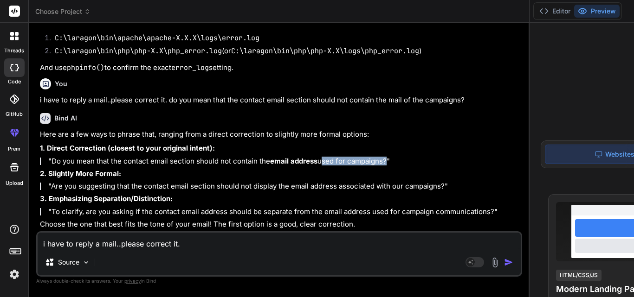 The width and height of the screenshot is (634, 297). Describe the element at coordinates (509, 263) in the screenshot. I see `img: icon` at that location.